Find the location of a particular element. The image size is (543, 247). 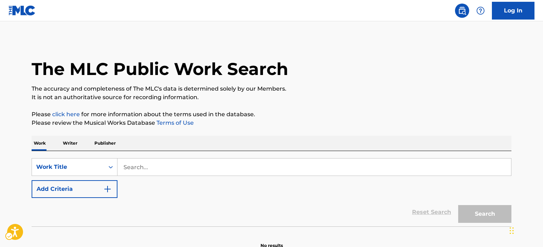

div: Work Title is located at coordinates (68, 167).